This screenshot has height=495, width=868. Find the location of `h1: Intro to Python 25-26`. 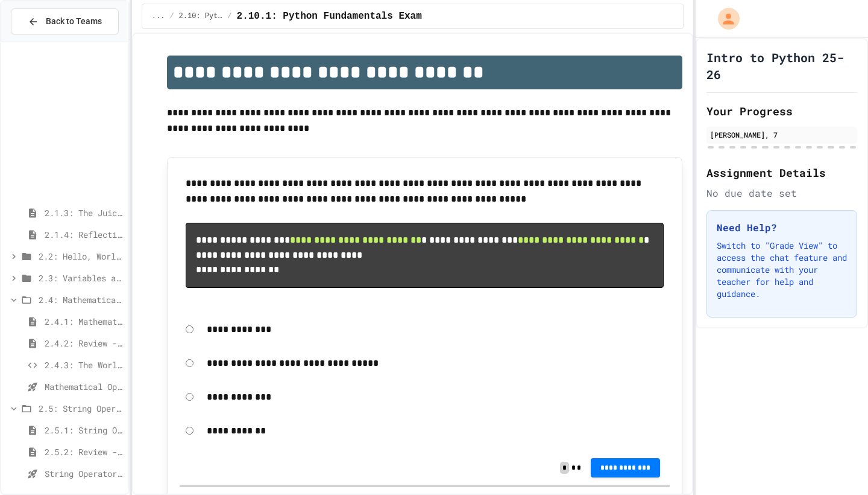

h1: Intro to Python 25-26 is located at coordinates (783, 66).